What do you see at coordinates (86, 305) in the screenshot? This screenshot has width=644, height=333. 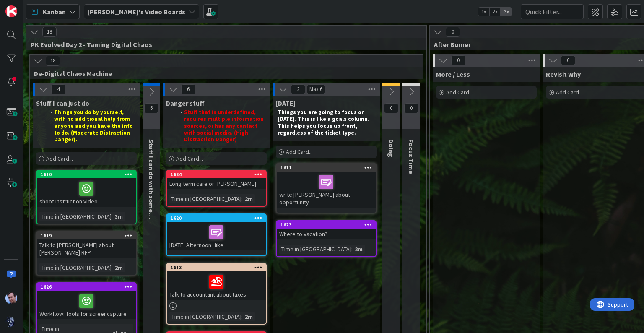 I see `div: Workflow: Tools for screencapture` at bounding box center [86, 305].